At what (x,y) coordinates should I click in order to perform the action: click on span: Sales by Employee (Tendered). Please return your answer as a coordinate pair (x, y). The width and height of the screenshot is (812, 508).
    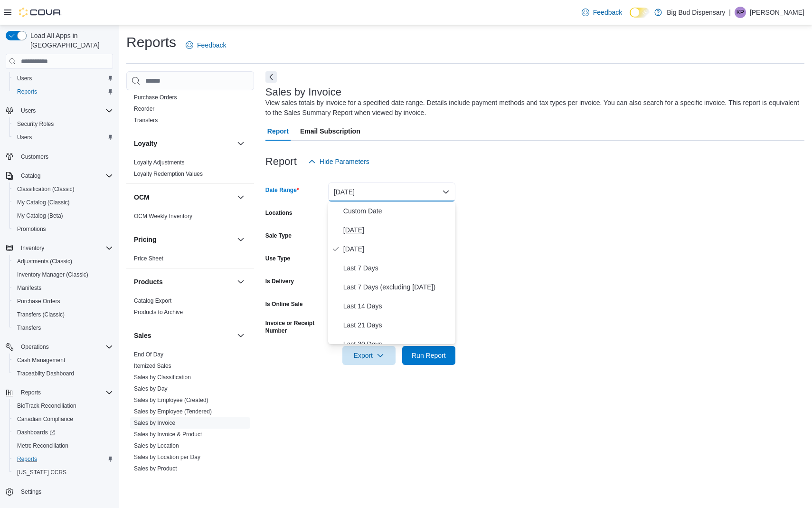
    Looking at the image, I should click on (173, 412).